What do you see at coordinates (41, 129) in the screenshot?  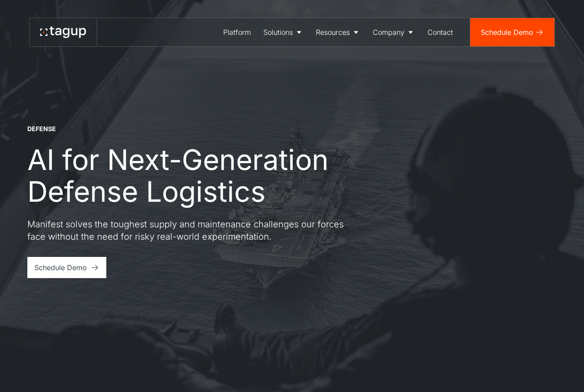 I see `div: DEFENSE` at bounding box center [41, 129].